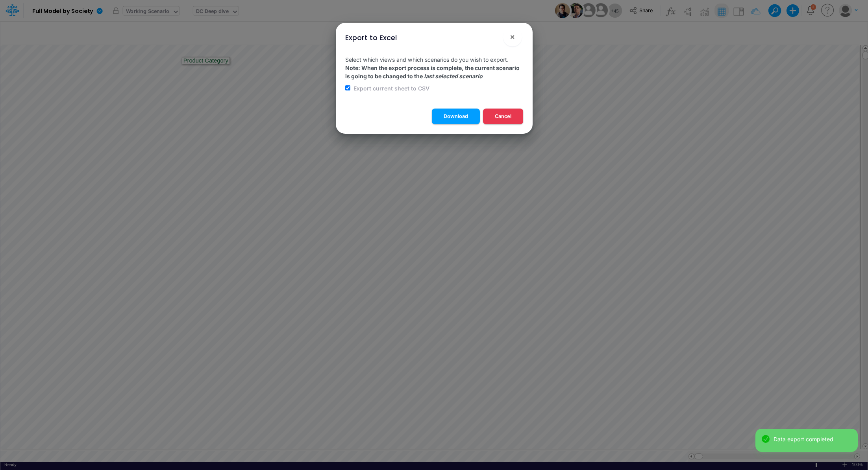 The height and width of the screenshot is (470, 868). I want to click on em: last selected scenario, so click(453, 76).